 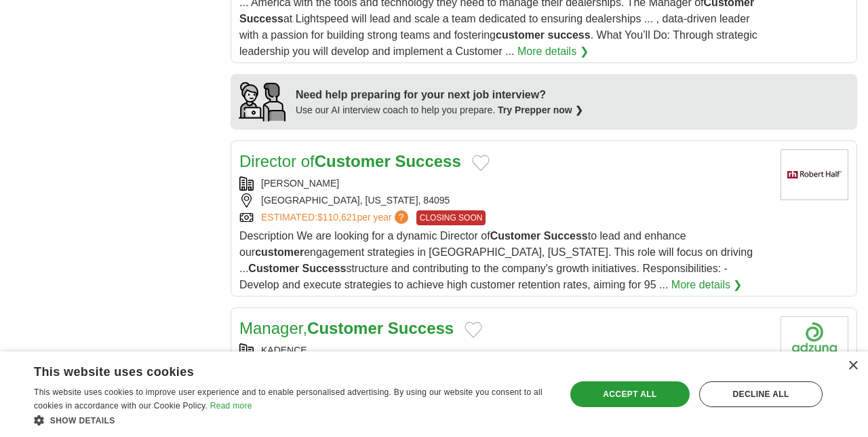 What do you see at coordinates (337, 217) in the screenshot?
I see `span: $110,621` at bounding box center [337, 217].